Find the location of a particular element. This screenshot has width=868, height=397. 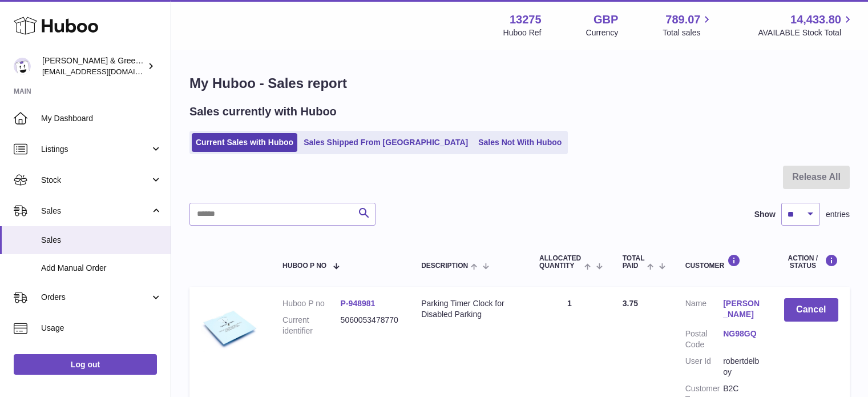

span: Huboo P no is located at coordinates (304, 266).